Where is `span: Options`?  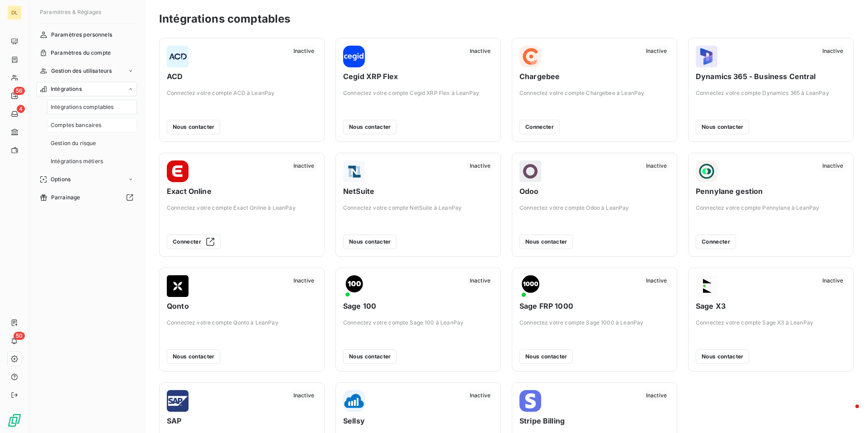 span: Options is located at coordinates (61, 179).